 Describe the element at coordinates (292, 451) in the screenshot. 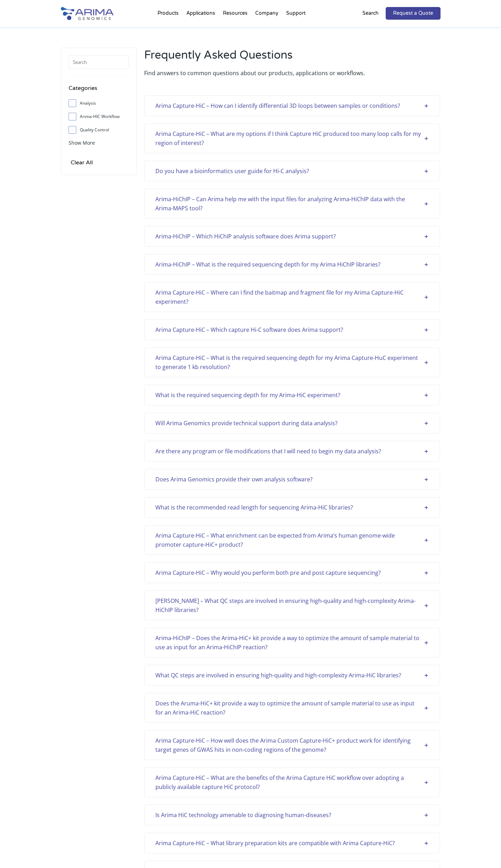

I see `div: Are there any program or file modifications that I will need to begin my data analysis?` at that location.